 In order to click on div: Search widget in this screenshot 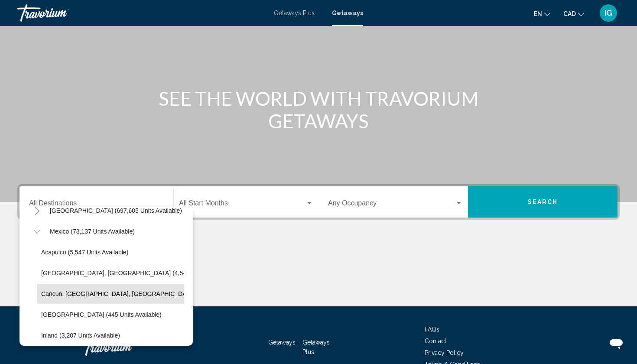, I will do `click(318, 202)`.